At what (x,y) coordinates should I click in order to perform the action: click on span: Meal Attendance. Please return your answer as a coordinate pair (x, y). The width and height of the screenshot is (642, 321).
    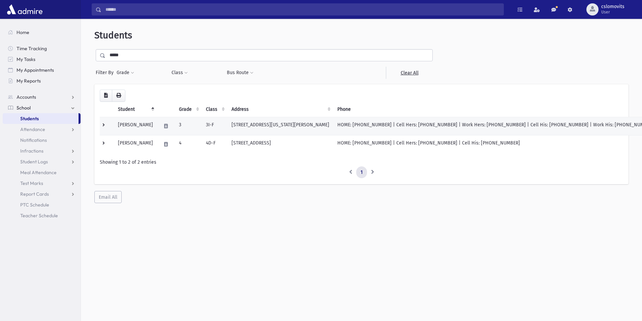
    Looking at the image, I should click on (38, 173).